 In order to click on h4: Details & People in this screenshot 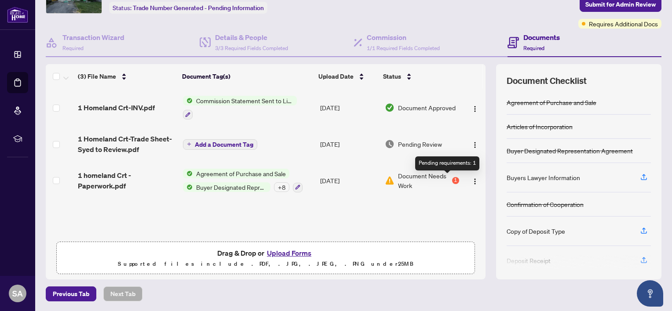, I will do `click(252, 37)`.